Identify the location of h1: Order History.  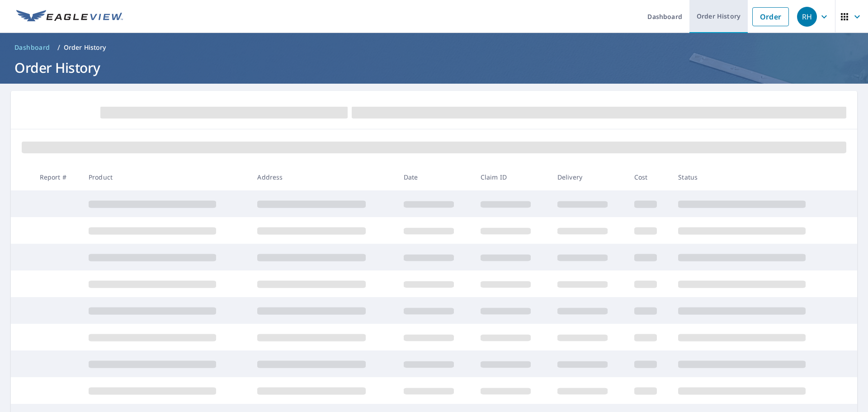
(434, 68).